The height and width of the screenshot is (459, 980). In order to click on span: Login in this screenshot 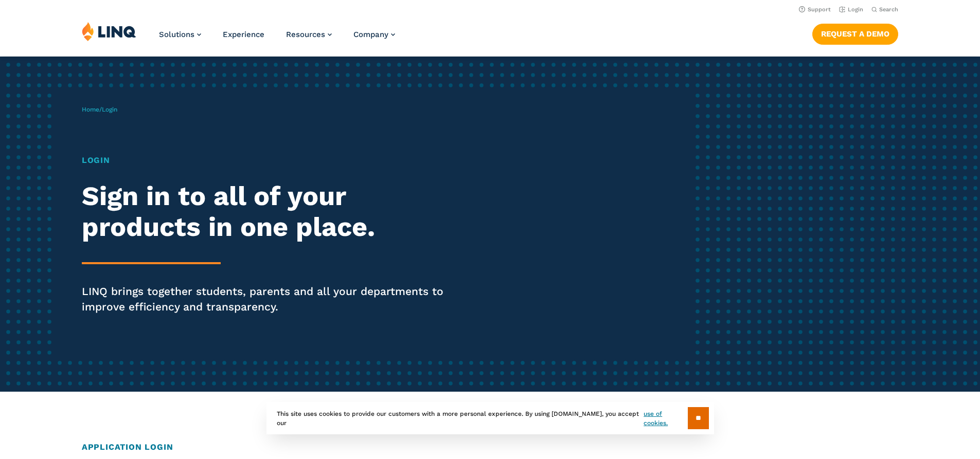, I will do `click(110, 110)`.